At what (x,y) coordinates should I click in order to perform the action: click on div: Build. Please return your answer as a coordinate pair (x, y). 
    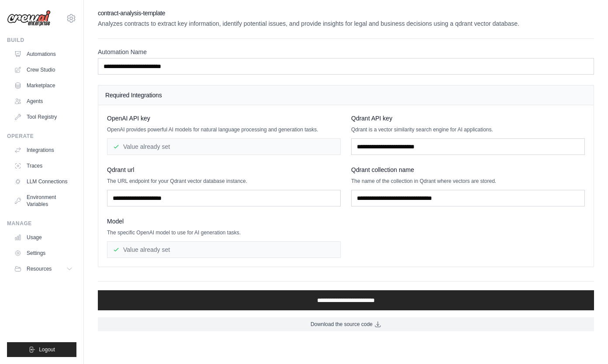
    Looking at the image, I should click on (41, 40).